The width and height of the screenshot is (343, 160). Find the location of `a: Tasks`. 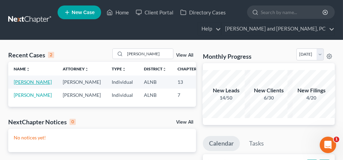

a: Tasks is located at coordinates (256, 143).